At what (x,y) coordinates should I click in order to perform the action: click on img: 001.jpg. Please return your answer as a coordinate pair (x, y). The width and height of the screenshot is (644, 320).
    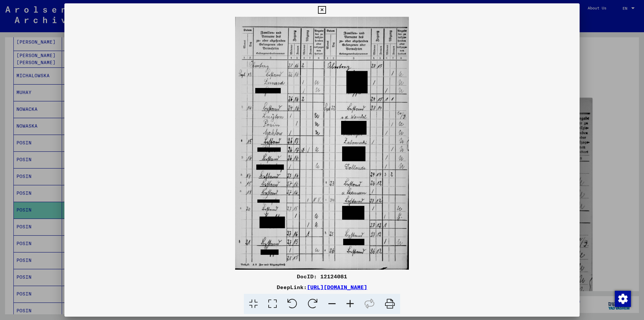
    Looking at the image, I should click on (322, 143).